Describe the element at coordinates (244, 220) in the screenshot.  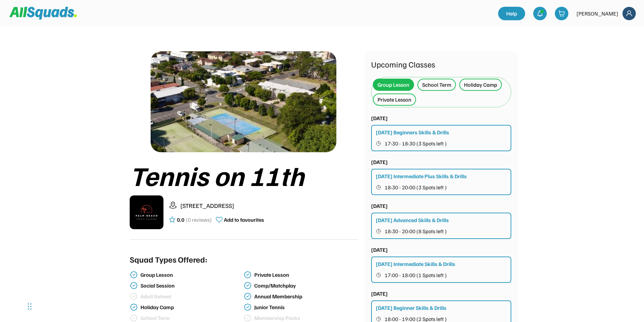
I see `div: Add to favourites` at that location.